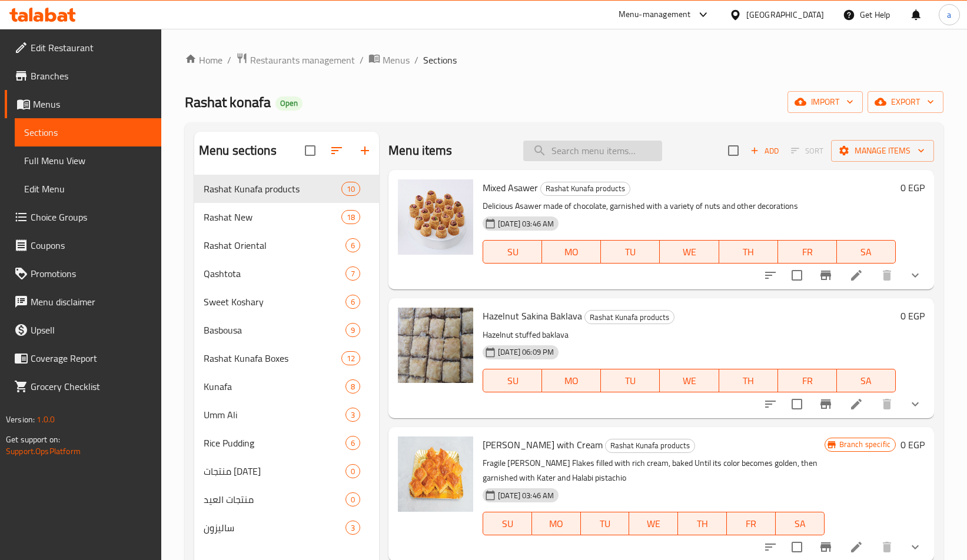  Describe the element at coordinates (83, 358) in the screenshot. I see `a: Coverage Report` at that location.